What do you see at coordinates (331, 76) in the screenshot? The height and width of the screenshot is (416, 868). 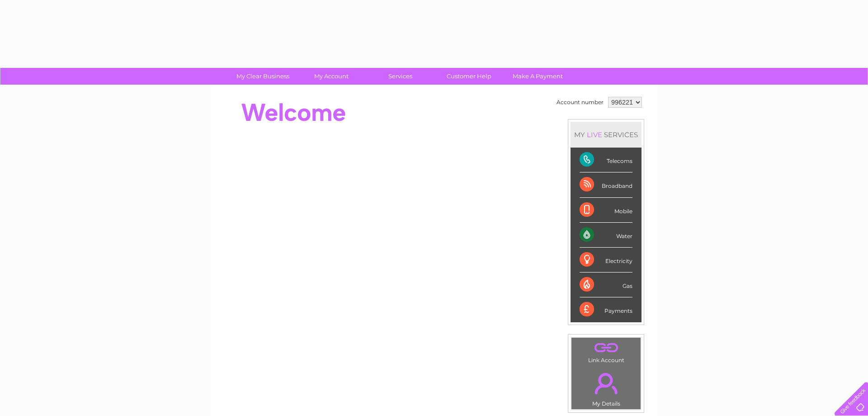 I see `a: My Account` at bounding box center [331, 76].